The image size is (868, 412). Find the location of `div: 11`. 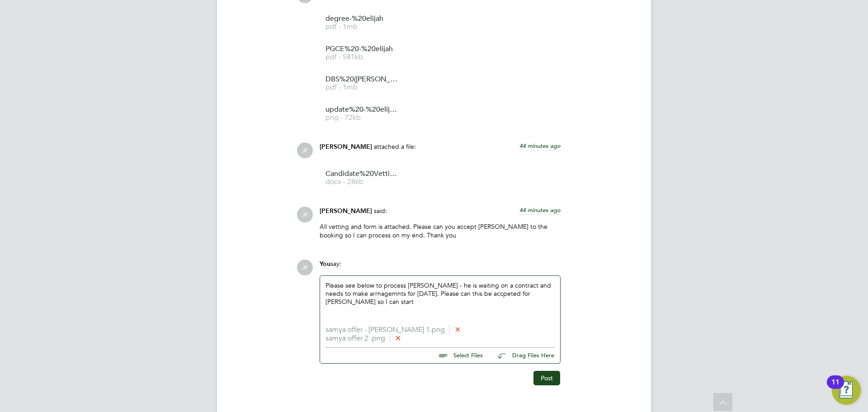

div: 11 is located at coordinates (836, 388).